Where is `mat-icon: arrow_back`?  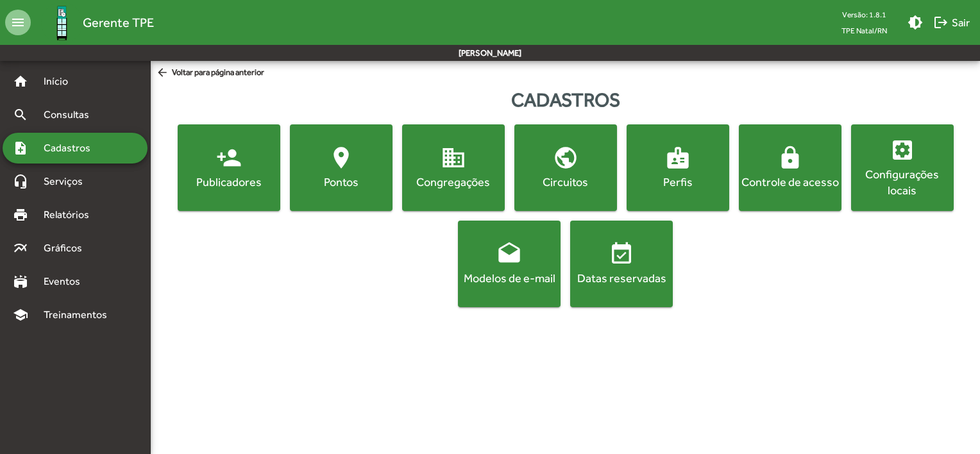
mat-icon: arrow_back is located at coordinates (164, 73).